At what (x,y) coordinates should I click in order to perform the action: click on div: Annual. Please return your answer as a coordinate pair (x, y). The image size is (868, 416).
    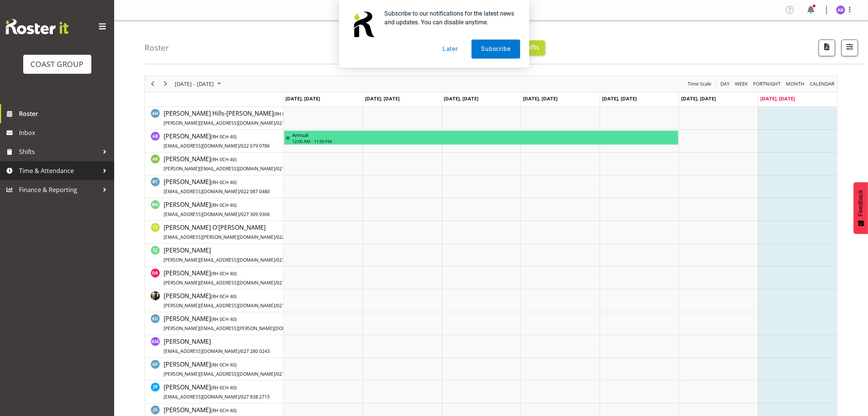
    Looking at the image, I should click on (484, 135).